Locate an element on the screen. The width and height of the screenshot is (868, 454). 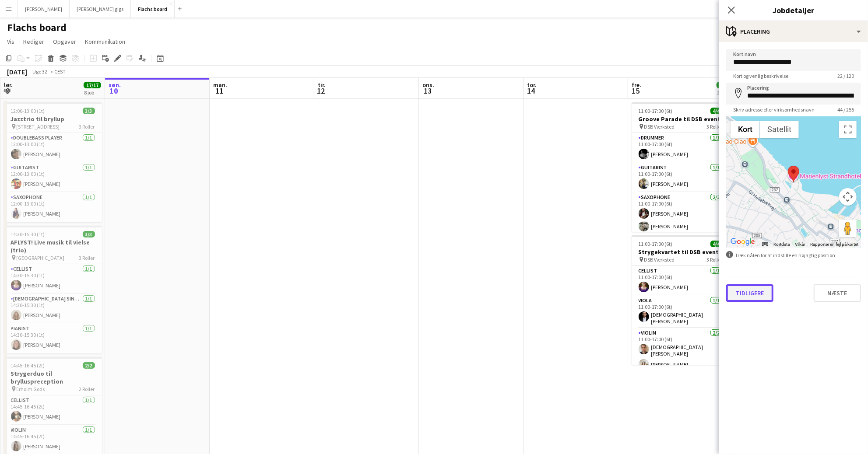
span: 17/17 is located at coordinates (92, 85).